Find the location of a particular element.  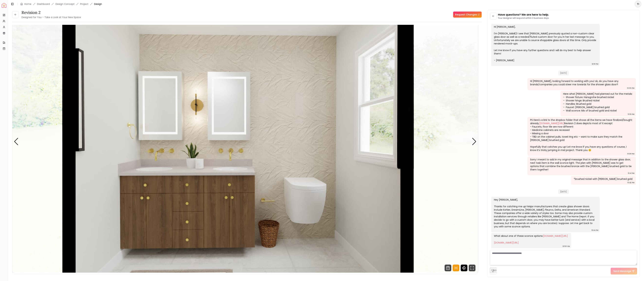

a: Request Changes is located at coordinates (467, 15).